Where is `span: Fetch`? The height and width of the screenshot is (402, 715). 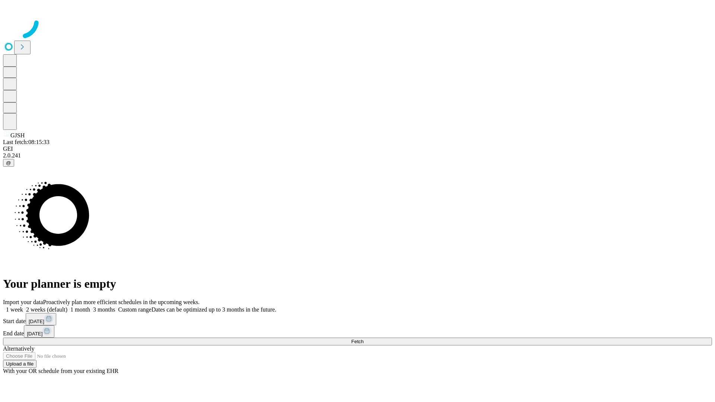 span: Fetch is located at coordinates (357, 341).